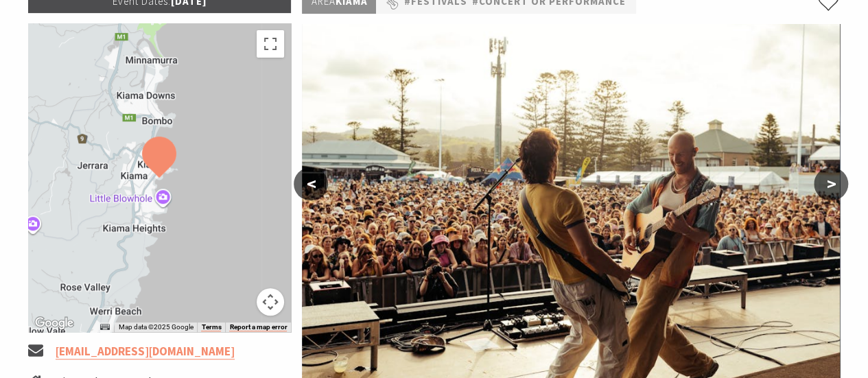 This screenshot has height=378, width=868. I want to click on img: Google, so click(54, 323).